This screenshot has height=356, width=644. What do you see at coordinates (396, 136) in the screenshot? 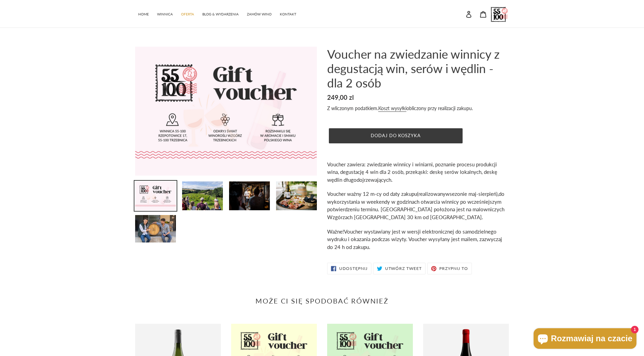
I see `button: Dodaj do koszyka` at bounding box center [396, 136].